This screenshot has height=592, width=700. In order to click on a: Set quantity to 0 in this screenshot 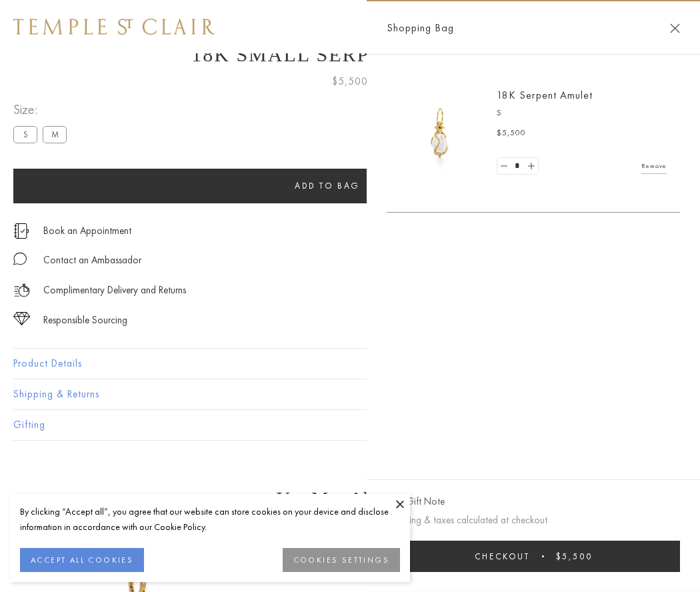, I will do `click(504, 166)`.